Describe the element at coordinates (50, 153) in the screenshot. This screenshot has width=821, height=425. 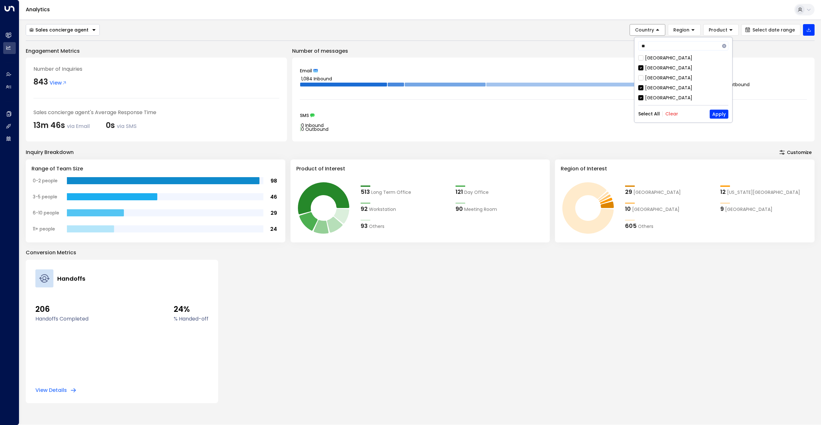
I see `div: Inquiry Breakdown` at that location.